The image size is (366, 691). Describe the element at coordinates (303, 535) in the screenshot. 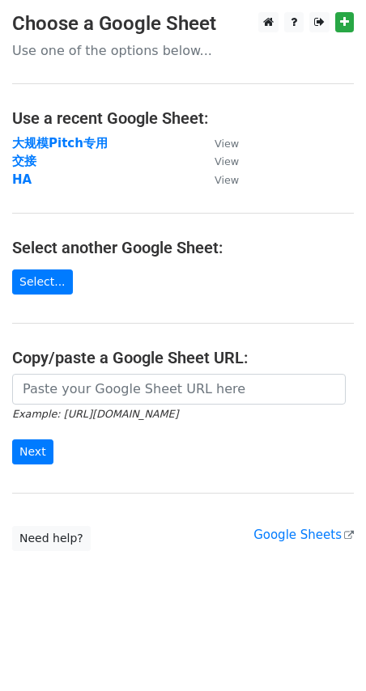

I see `a: Google Sheets` at that location.